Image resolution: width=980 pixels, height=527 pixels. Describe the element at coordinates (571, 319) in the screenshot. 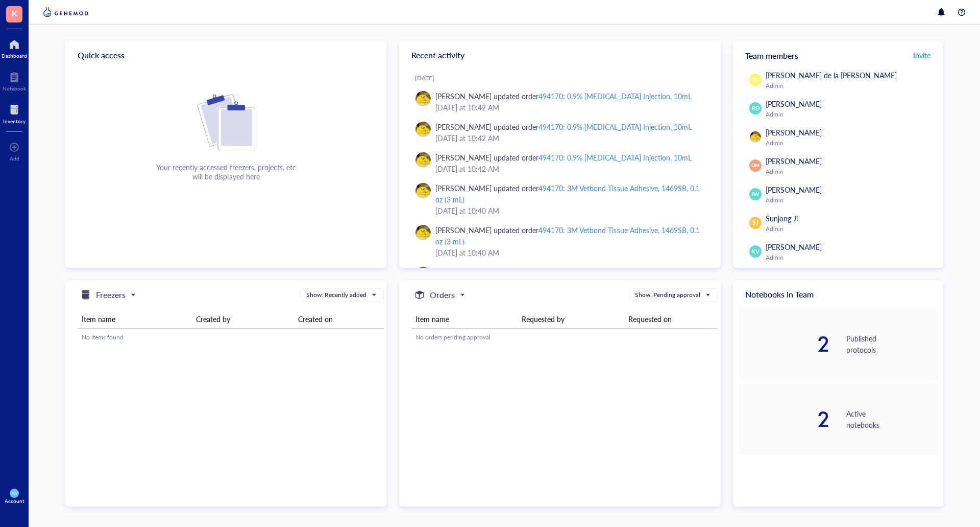

I see `th: Requested by` at that location.